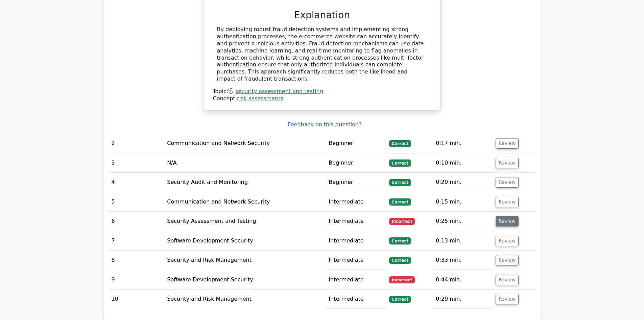  Describe the element at coordinates (260, 98) in the screenshot. I see `a: risk assessments` at that location.